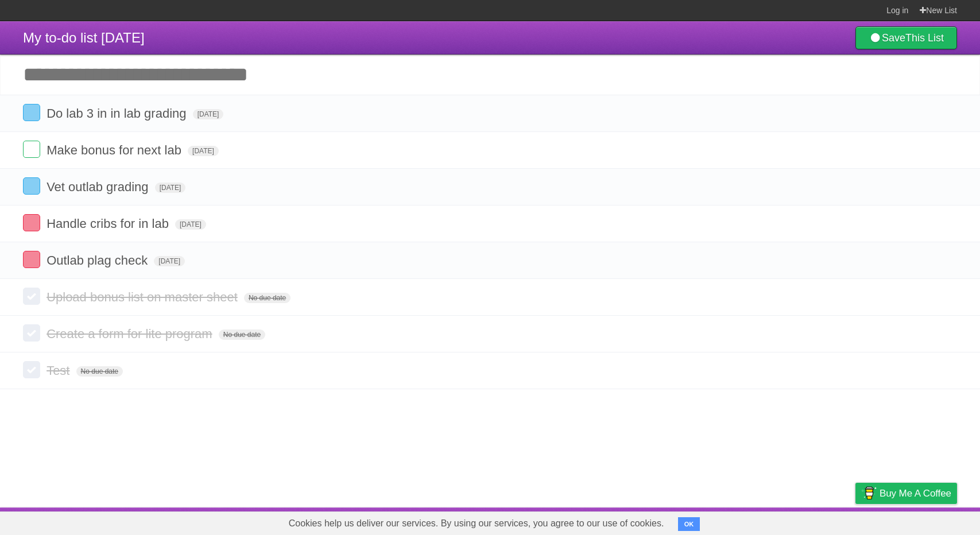  I want to click on span: Outlab plag check, so click(98, 260).